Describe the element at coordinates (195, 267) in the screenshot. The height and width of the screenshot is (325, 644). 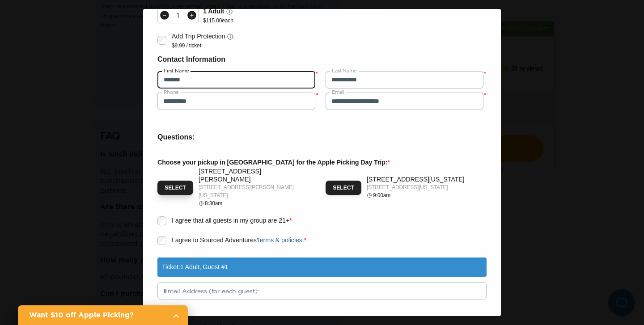
I see `p: Ticket: 1 Adult , Guest # 1` at that location.